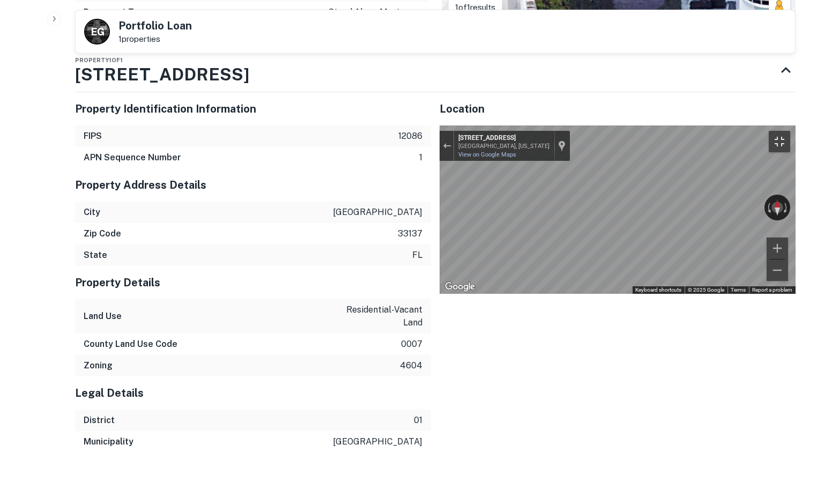 This screenshot has height=504, width=817. What do you see at coordinates (92, 212) in the screenshot?
I see `h6: City` at bounding box center [92, 212].